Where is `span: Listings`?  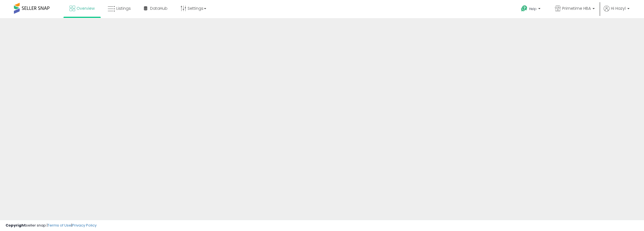
span: Listings is located at coordinates (124, 8).